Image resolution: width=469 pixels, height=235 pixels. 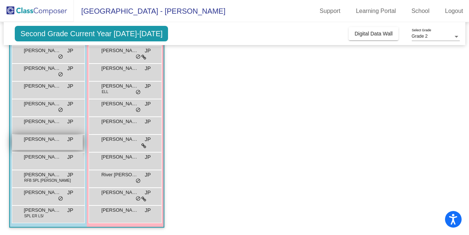 What do you see at coordinates (420, 11) in the screenshot?
I see `a: School` at bounding box center [420, 11].